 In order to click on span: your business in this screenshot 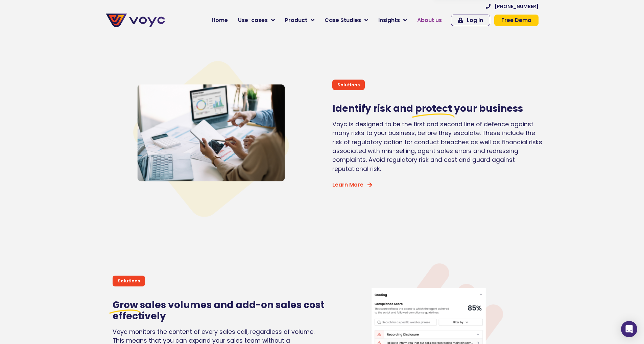, I will do `click(488, 108)`.